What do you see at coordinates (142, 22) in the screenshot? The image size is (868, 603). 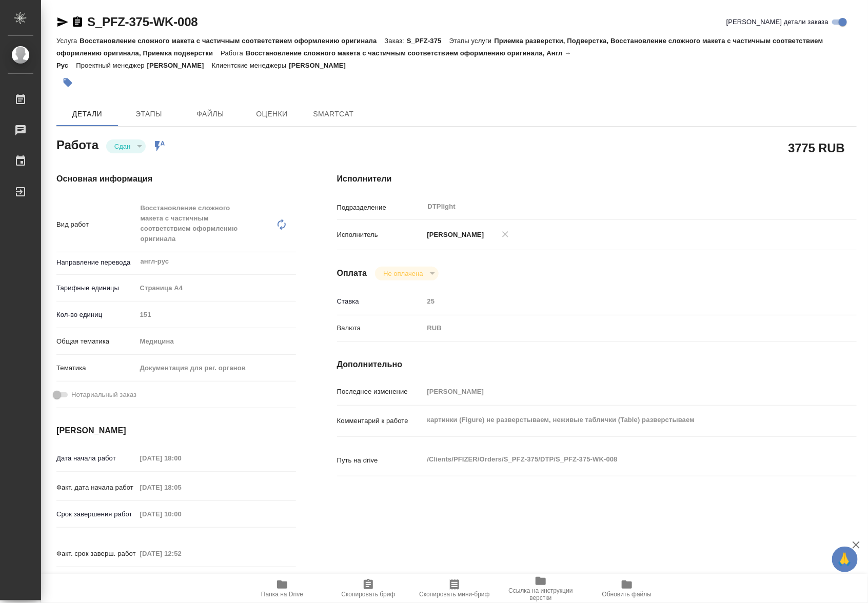 I see `a: S_PFZ-375-WK-008` at bounding box center [142, 22].